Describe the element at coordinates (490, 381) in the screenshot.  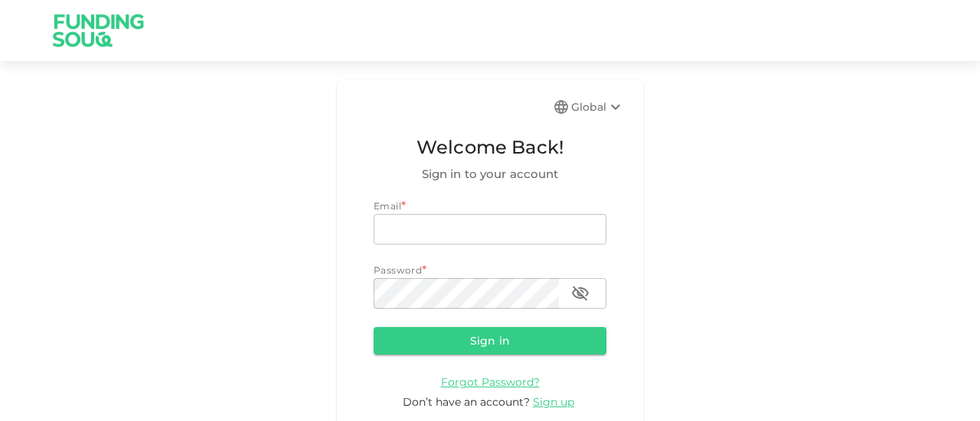
I see `a: Forgot Password?` at that location.